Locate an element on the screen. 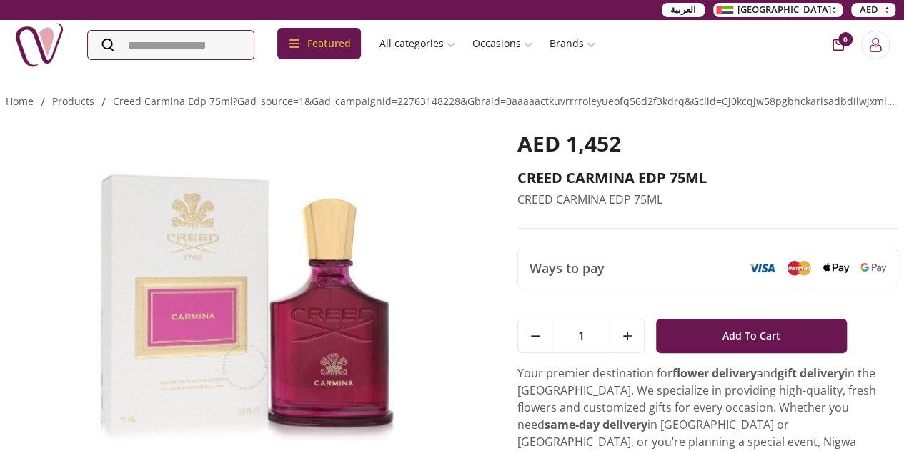 Image resolution: width=904 pixels, height=451 pixels. span: AED is located at coordinates (869, 10).